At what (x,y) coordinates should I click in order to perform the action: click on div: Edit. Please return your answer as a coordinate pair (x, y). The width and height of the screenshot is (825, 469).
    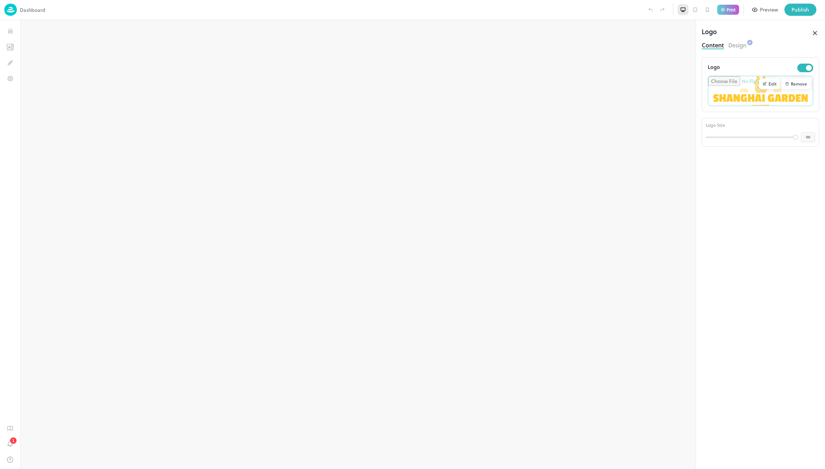
    Looking at the image, I should click on (769, 84).